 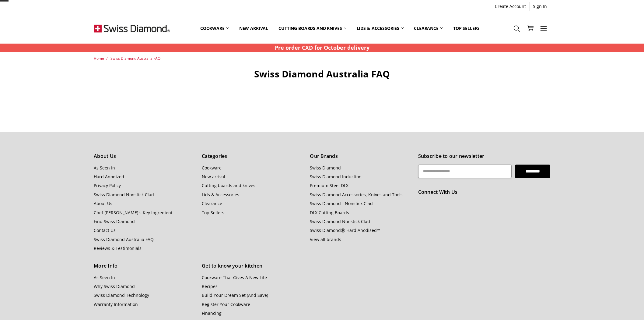 I want to click on a: View all brands, so click(x=325, y=239).